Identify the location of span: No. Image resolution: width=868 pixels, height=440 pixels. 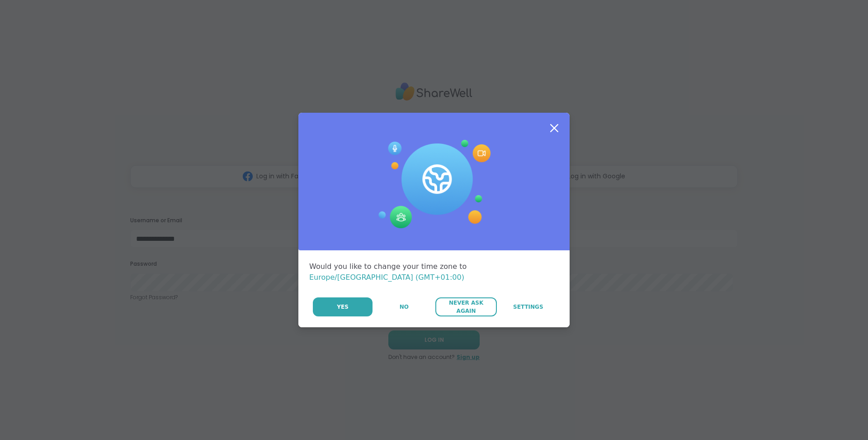
(404, 307).